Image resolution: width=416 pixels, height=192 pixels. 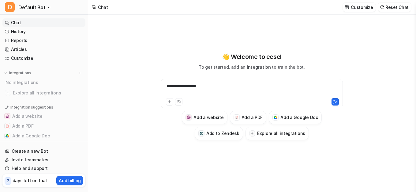 What do you see at coordinates (44, 168) in the screenshot?
I see `a: Help and support` at bounding box center [44, 168].